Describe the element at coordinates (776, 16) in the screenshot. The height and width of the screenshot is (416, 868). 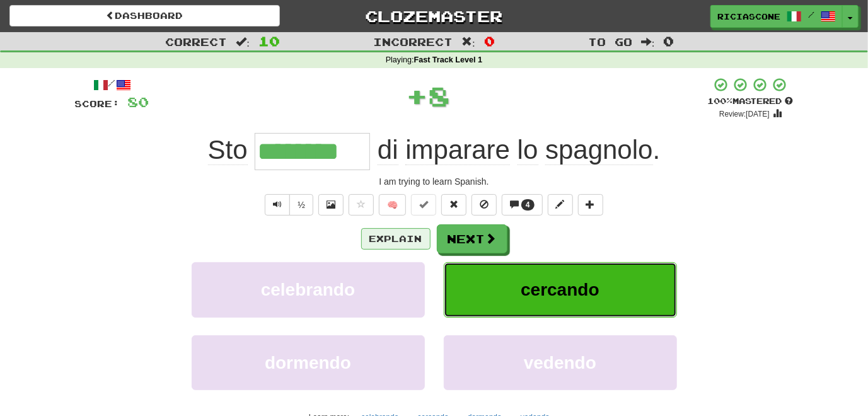
I see `a: RICIASCONE /` at that location.